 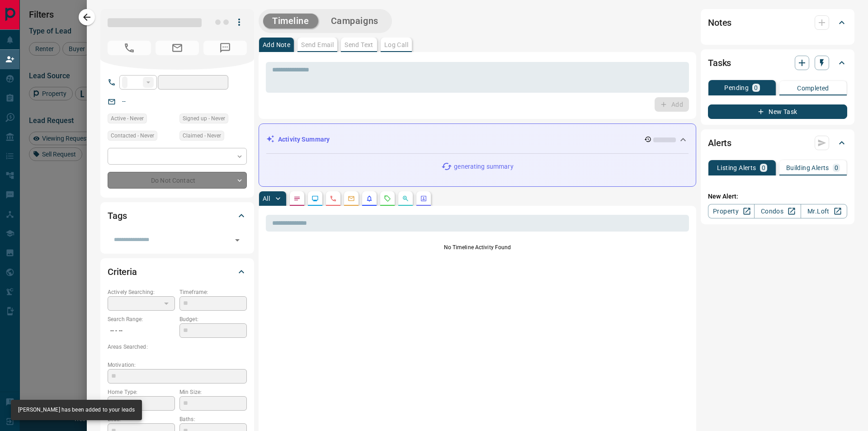 I want to click on p: Activity Summary, so click(x=304, y=140).